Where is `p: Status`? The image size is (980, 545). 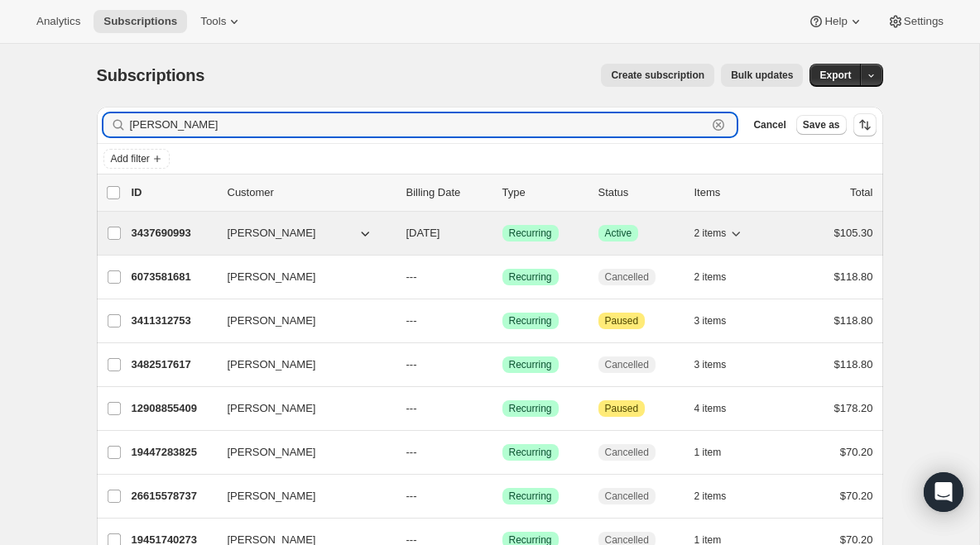
p: Status is located at coordinates (640, 193).